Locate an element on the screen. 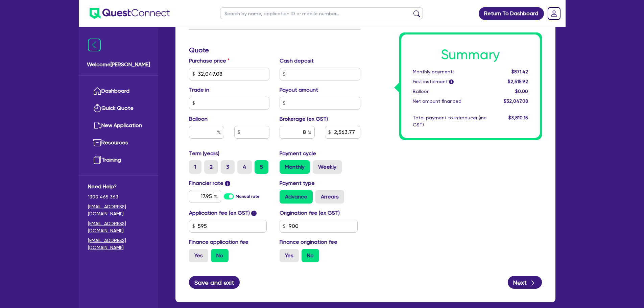  div: First instalment is located at coordinates (450, 81).